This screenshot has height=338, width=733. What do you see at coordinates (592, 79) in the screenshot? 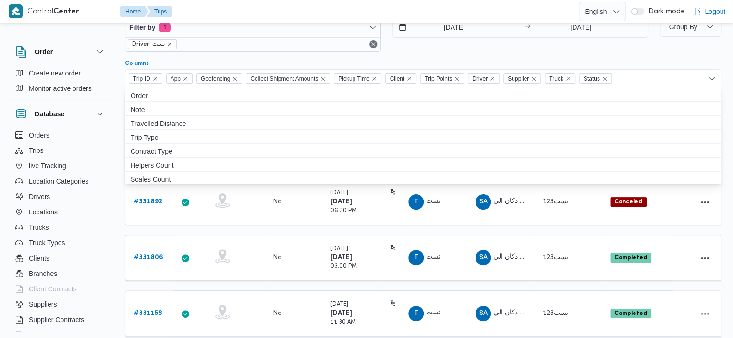
I see `span: Status` at bounding box center [592, 79].